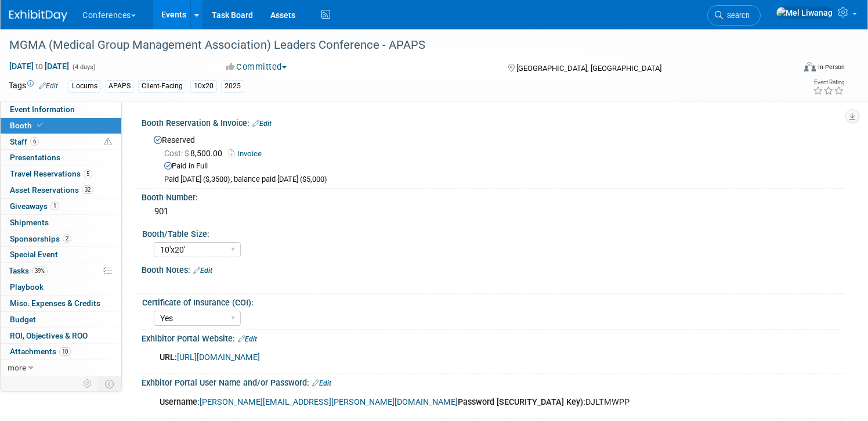  What do you see at coordinates (28, 270) in the screenshot?
I see `span: Tasks` at bounding box center [28, 270].